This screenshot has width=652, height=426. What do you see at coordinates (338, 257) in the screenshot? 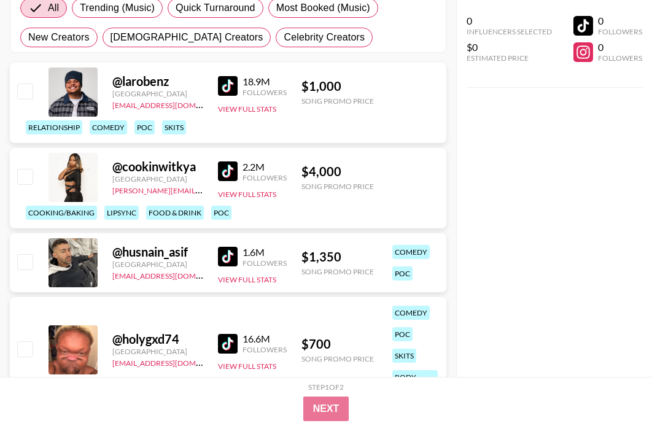
I see `div: $ 1,350` at bounding box center [338, 257].